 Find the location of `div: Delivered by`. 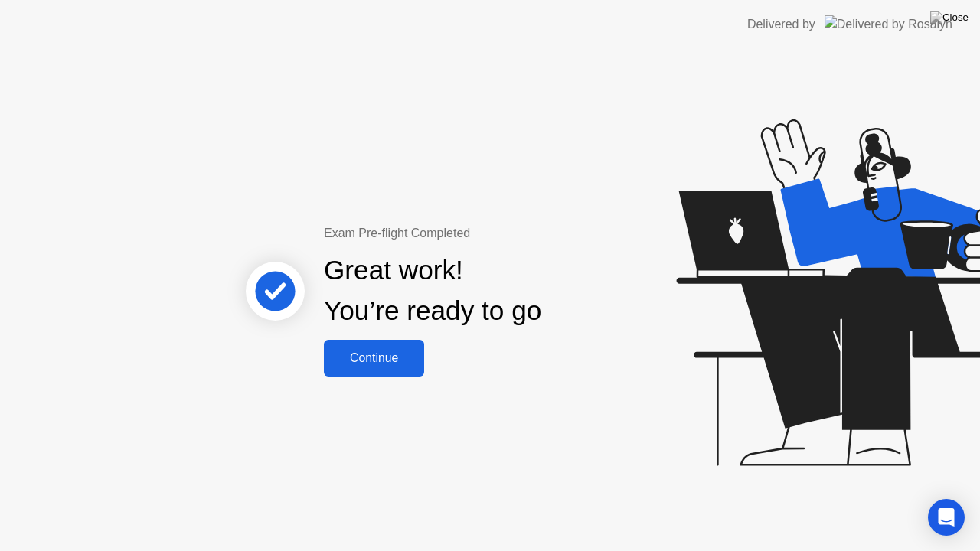

div: Delivered by is located at coordinates (781, 24).